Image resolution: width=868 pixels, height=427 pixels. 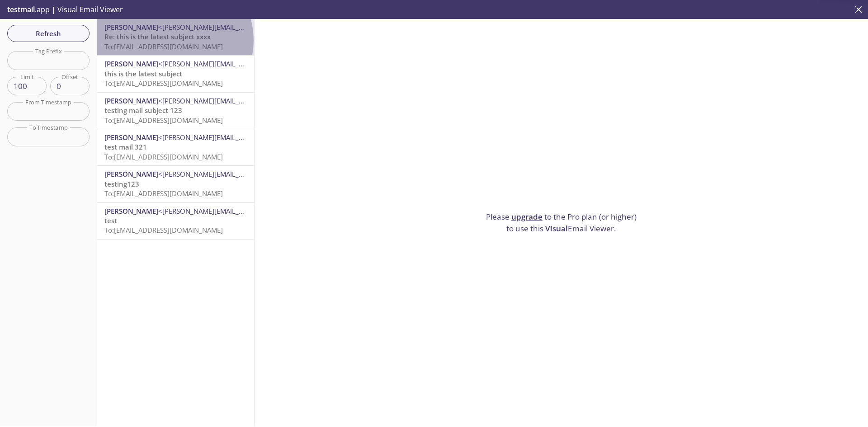 I want to click on span: testing mail subject 123, so click(x=143, y=110).